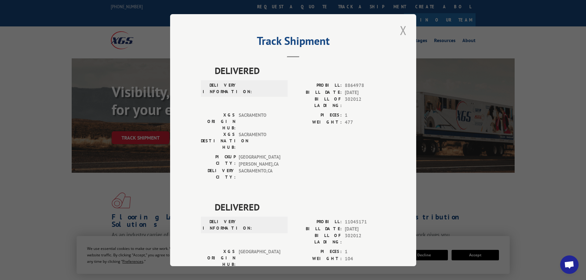 The width and height of the screenshot is (586, 280). Describe the element at coordinates (218, 174) in the screenshot. I see `label: DELIVERY CITY:` at that location.